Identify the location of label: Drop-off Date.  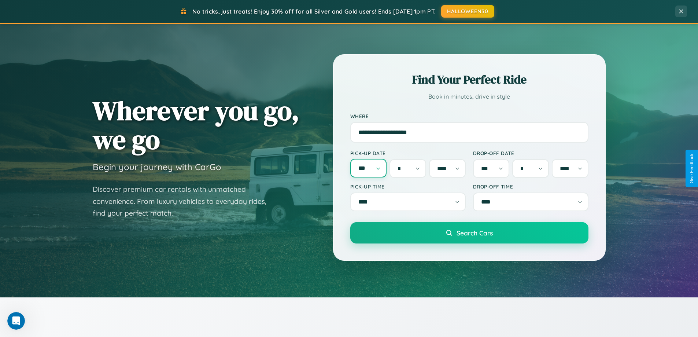
(531, 153).